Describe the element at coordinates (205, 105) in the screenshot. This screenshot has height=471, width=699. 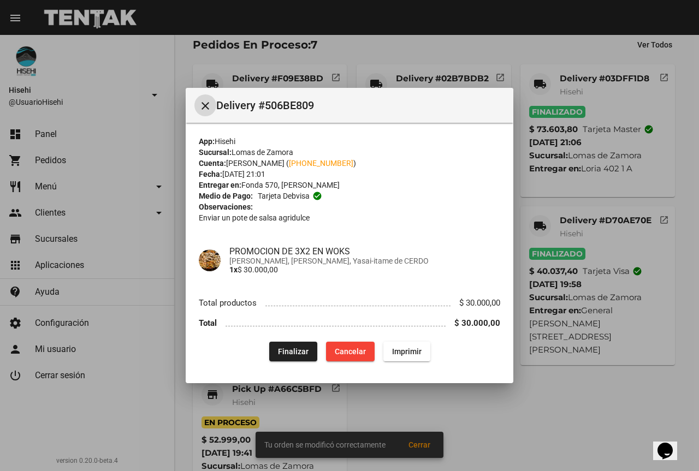
I see `button: Cerrar` at that location.